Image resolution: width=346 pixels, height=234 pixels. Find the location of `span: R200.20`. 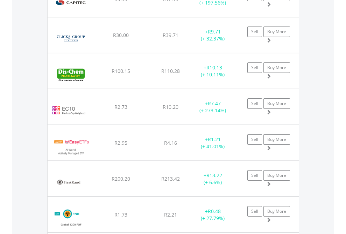

span: R200.20 is located at coordinates (121, 179).